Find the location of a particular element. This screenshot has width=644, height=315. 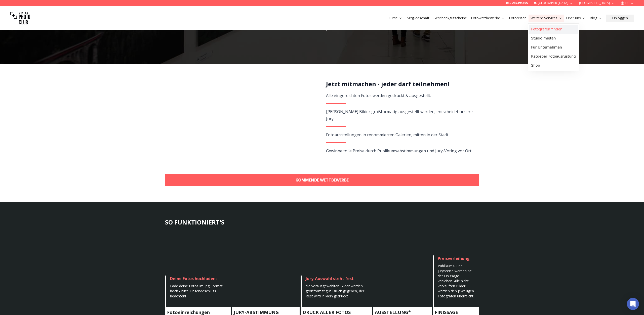

button: Einloggen is located at coordinates (620, 18).